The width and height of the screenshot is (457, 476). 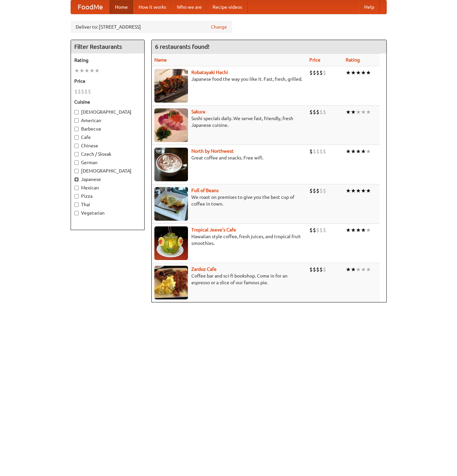 I want to click on input: Cafe, so click(x=77, y=137).